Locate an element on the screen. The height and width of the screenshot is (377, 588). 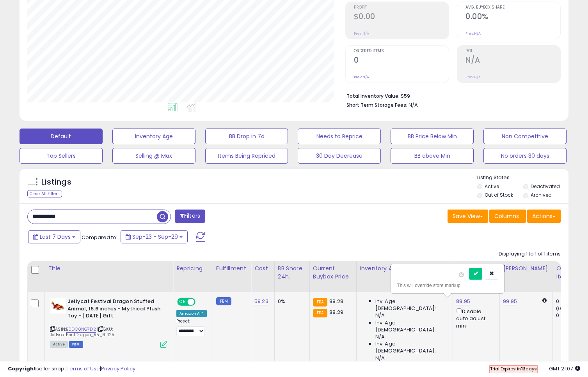
button: Selling @ Max is located at coordinates (154, 156).